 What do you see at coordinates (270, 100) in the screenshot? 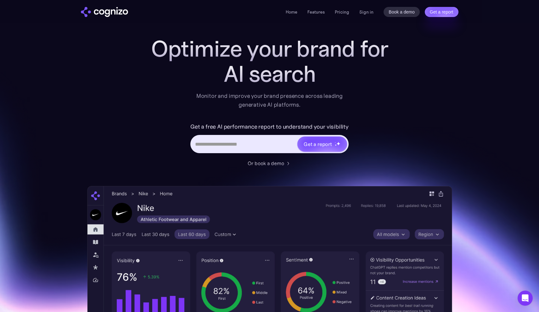
I see `div: Monitor and improve your brand presence across leading generative AI platforms.` at bounding box center [270, 100].